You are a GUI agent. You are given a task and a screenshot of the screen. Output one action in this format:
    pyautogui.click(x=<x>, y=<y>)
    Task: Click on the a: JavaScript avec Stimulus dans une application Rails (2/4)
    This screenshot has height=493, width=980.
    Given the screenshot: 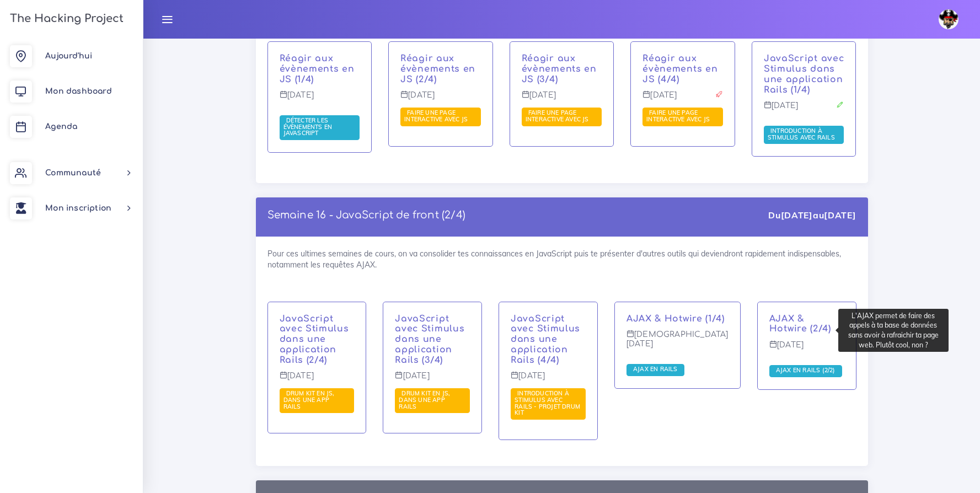 What is the action you would take?
    pyautogui.click(x=314, y=339)
    